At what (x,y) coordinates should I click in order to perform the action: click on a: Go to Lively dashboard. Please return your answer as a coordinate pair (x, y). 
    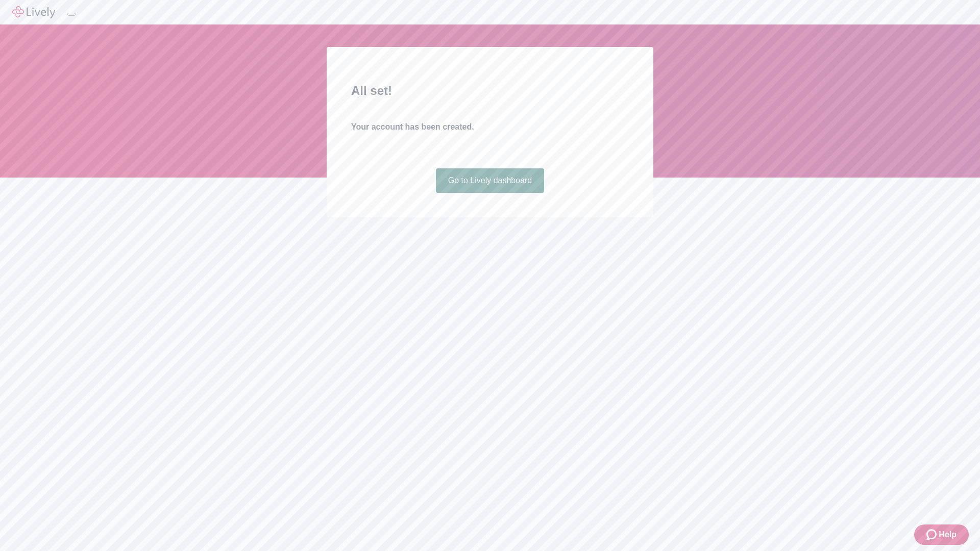
    Looking at the image, I should click on (490, 180).